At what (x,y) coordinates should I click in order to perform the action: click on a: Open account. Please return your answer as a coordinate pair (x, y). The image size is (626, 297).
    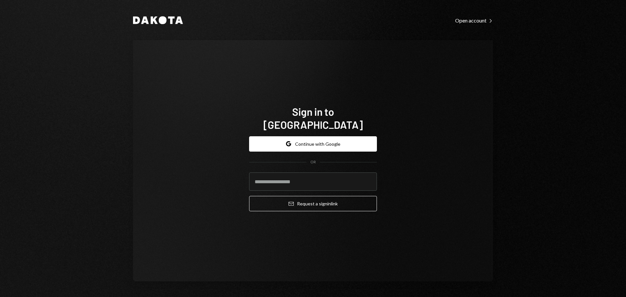
    Looking at the image, I should click on (474, 20).